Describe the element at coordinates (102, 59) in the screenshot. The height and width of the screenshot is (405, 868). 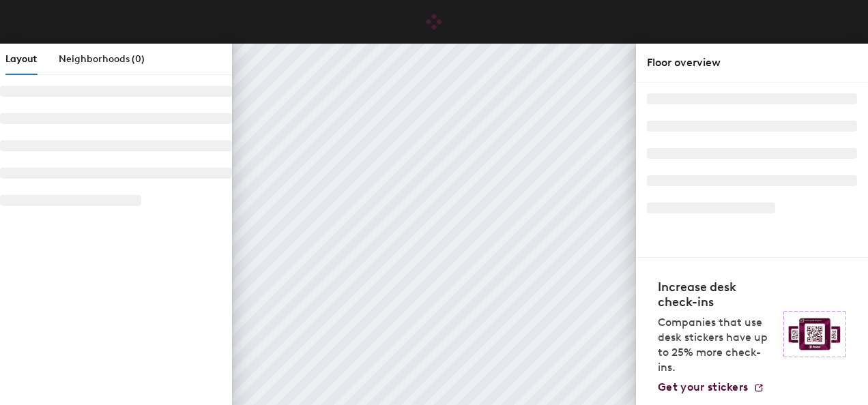
I see `span: Neighborhoods (0)` at that location.